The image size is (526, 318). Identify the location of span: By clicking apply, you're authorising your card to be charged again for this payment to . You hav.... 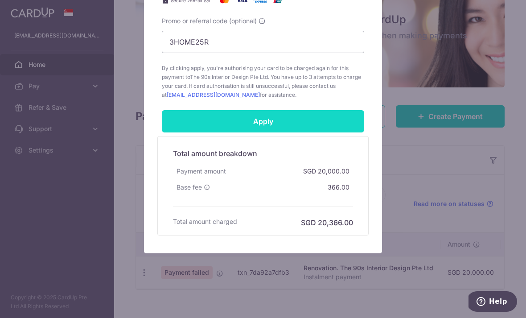
(263, 82).